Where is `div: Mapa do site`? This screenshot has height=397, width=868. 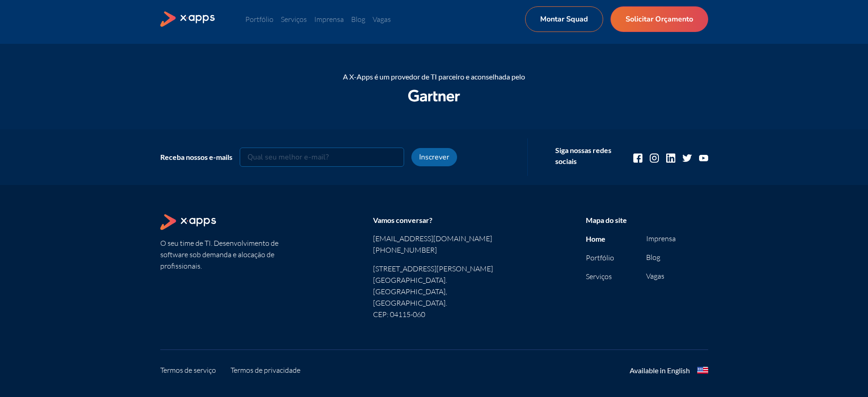 div: Mapa do site is located at coordinates (647, 219).